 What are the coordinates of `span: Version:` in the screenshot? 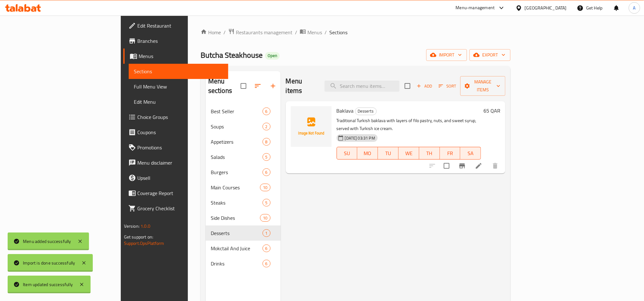 It's located at (132, 226).